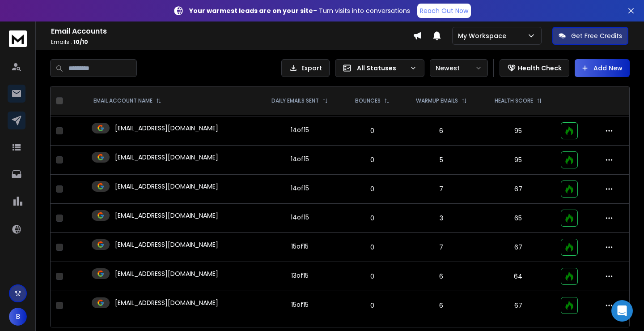 This screenshot has height=331, width=644. What do you see at coordinates (514, 101) in the screenshot?
I see `p: HEALTH SCORE` at bounding box center [514, 101].